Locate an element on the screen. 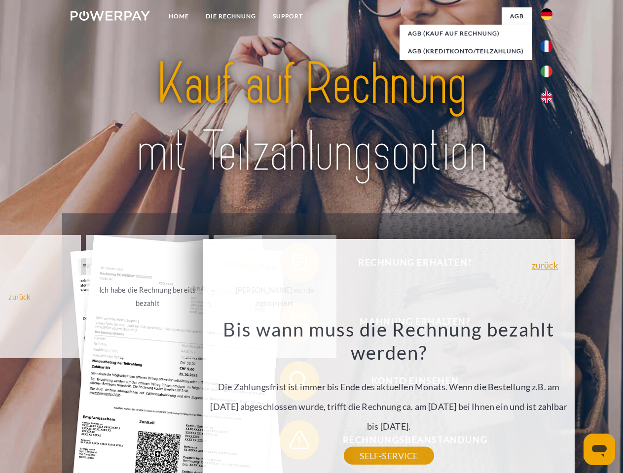 This screenshot has height=473, width=623. a: agb is located at coordinates (517, 16).